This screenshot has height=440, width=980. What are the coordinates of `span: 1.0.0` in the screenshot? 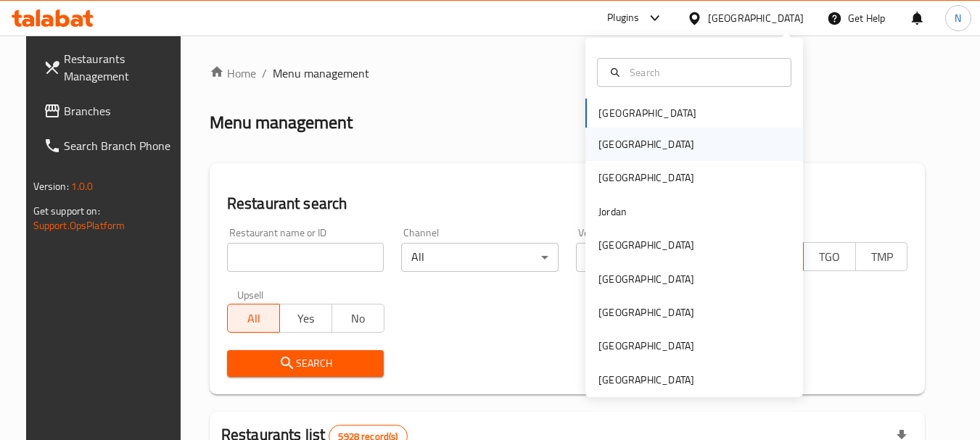 It's located at (82, 187).